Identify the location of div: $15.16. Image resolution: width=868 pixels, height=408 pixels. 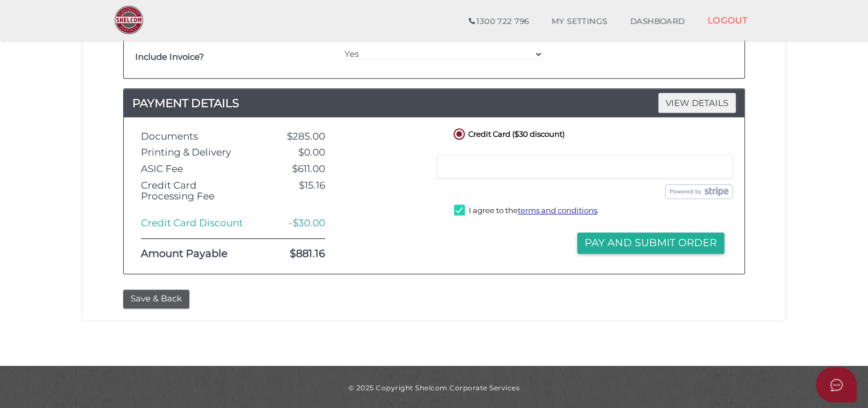
(297, 190).